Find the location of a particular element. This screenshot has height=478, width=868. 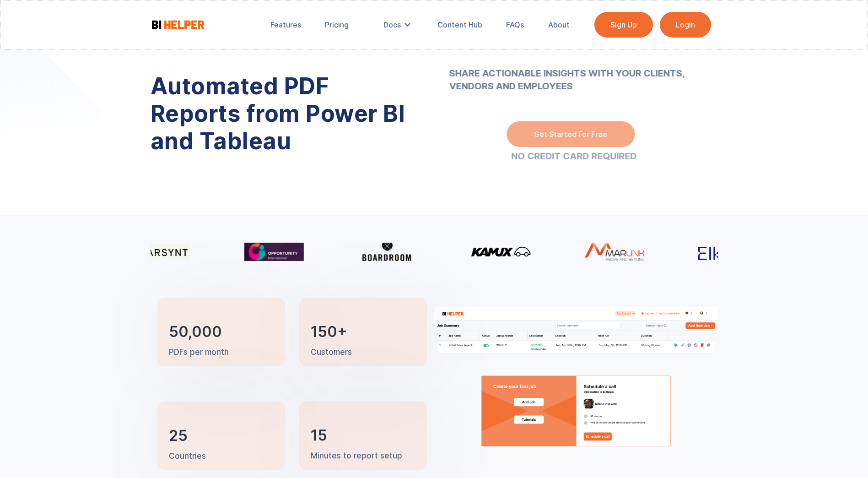

a: Sign Up is located at coordinates (624, 25).